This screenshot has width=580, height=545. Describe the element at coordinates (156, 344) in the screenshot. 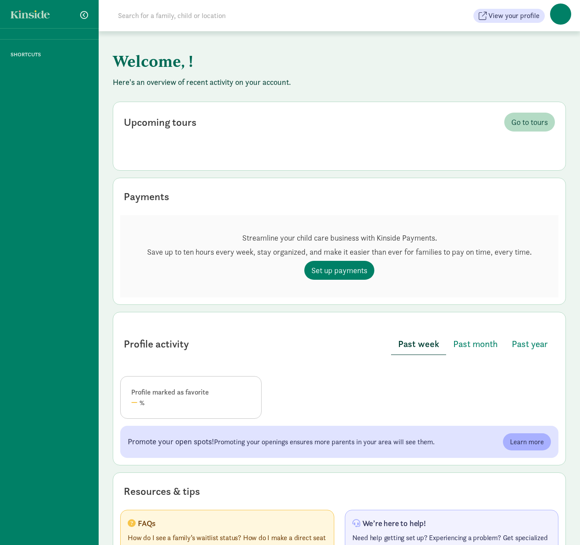

I see `div: Profile activity` at that location.